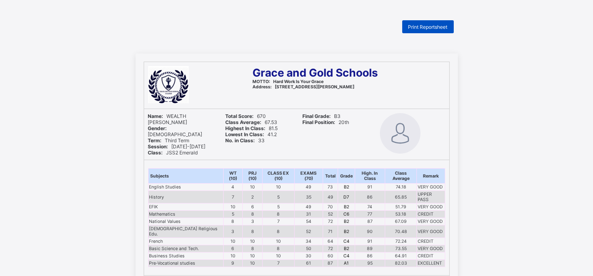 The width and height of the screenshot is (593, 276). Describe the element at coordinates (401, 207) in the screenshot. I see `td: 51.79` at that location.